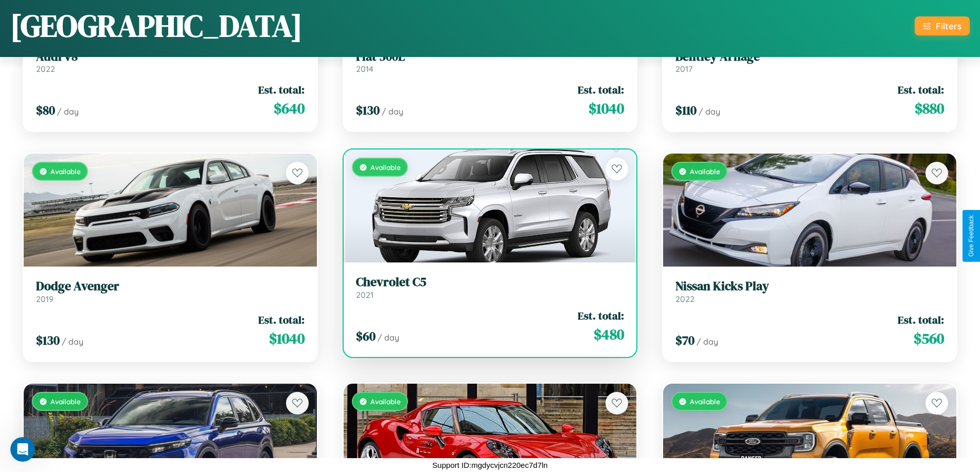  I want to click on a: Nissan Kicks Play2022, so click(809, 291).